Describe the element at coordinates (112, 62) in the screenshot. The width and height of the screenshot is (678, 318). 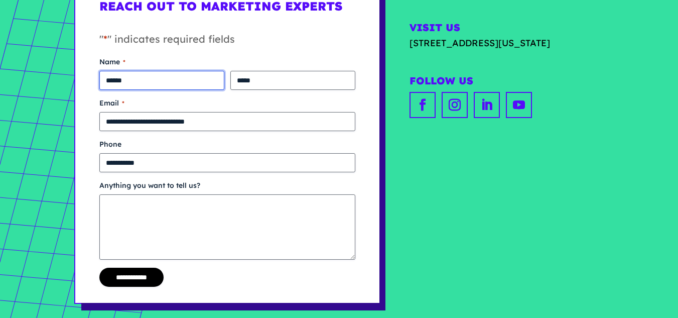
I see `legend: Name` at that location.